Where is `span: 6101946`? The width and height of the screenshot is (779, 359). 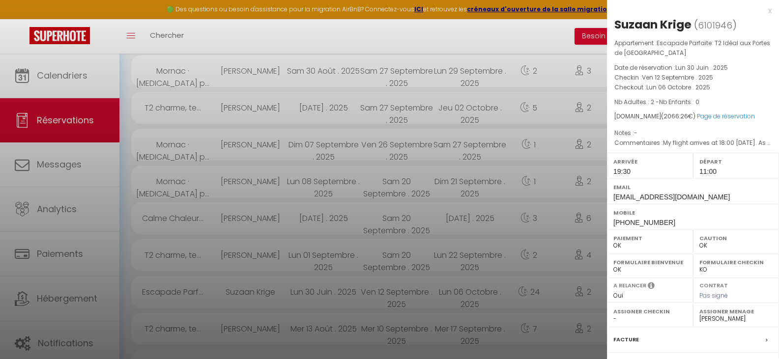
span: 6101946 is located at coordinates (715, 25).